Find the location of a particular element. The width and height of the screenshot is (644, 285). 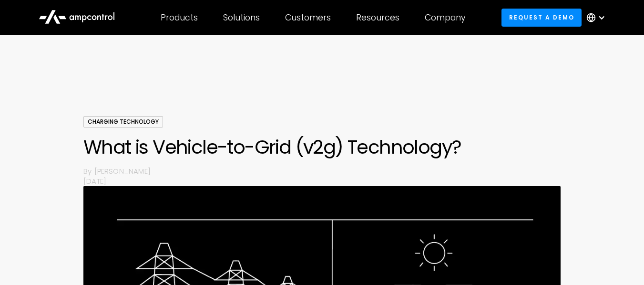

h1: What is Vehicle-to-Grid (v2g) Technology? is located at coordinates (322, 147).